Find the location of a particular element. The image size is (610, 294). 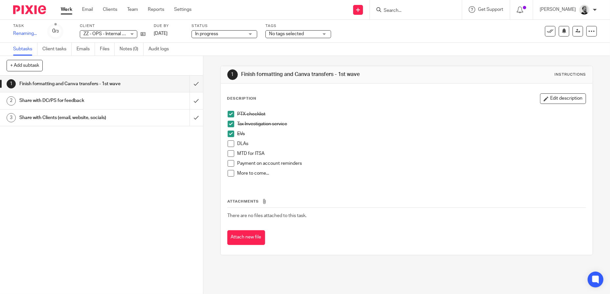

button: Edit description is located at coordinates (563, 98).